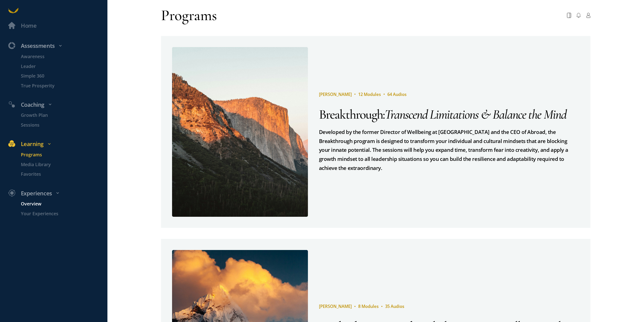  I want to click on span: 12 Modules, so click(369, 94).